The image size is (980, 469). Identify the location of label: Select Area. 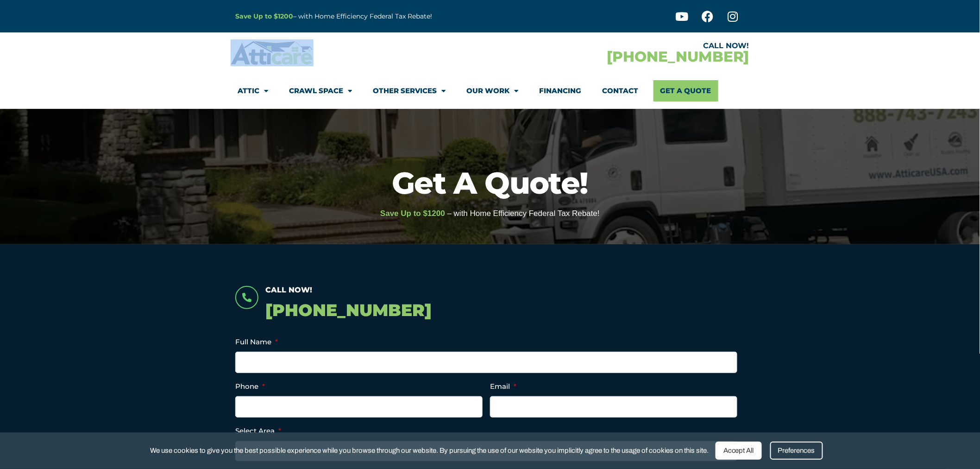
(258, 431).